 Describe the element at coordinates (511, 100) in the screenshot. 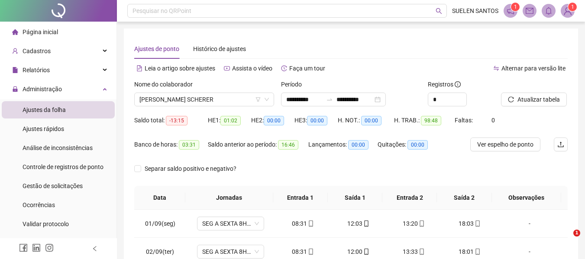

I see `span: reload` at that location.